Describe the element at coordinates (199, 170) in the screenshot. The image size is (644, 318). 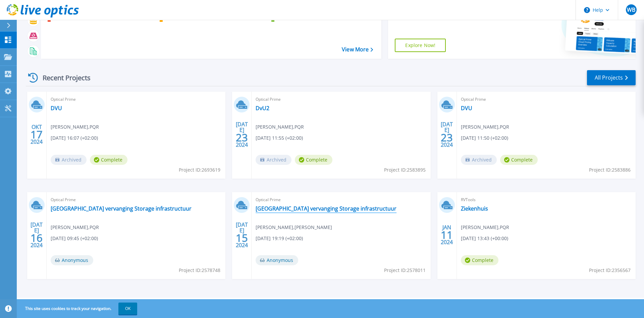
I see `span: Project ID: 2693619` at that location.